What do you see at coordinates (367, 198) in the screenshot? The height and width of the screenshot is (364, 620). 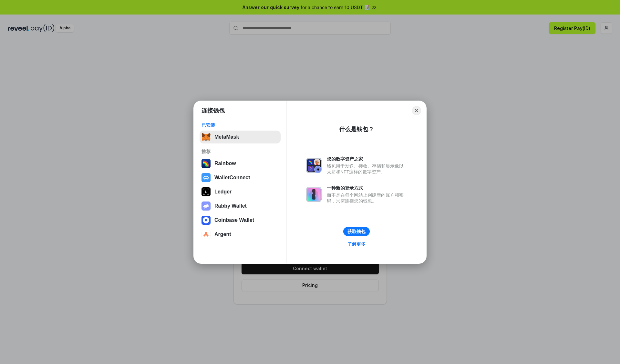 I see `div: 而不是在每个网站上创建新的账户和密码，只需连接您的钱包。` at bounding box center [367, 198].